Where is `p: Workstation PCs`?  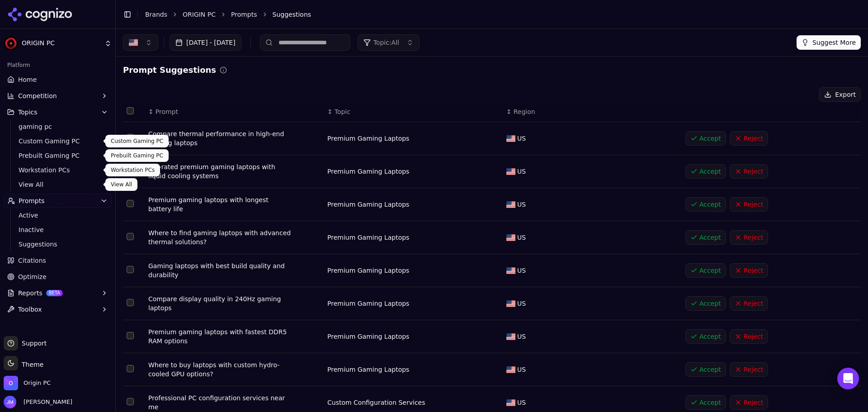
p: Workstation PCs is located at coordinates (132, 170).